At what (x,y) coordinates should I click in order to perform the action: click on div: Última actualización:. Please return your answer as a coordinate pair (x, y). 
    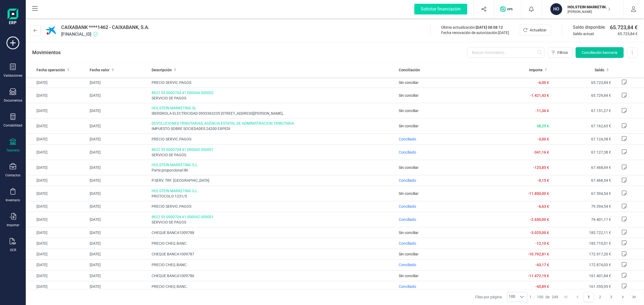
    Looking at the image, I should click on (475, 27).